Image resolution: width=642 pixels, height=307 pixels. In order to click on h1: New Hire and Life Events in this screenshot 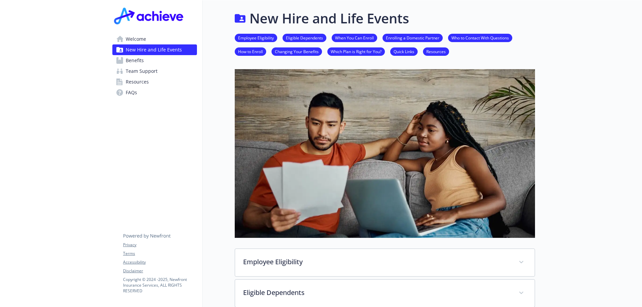, I will do `click(329, 18)`.